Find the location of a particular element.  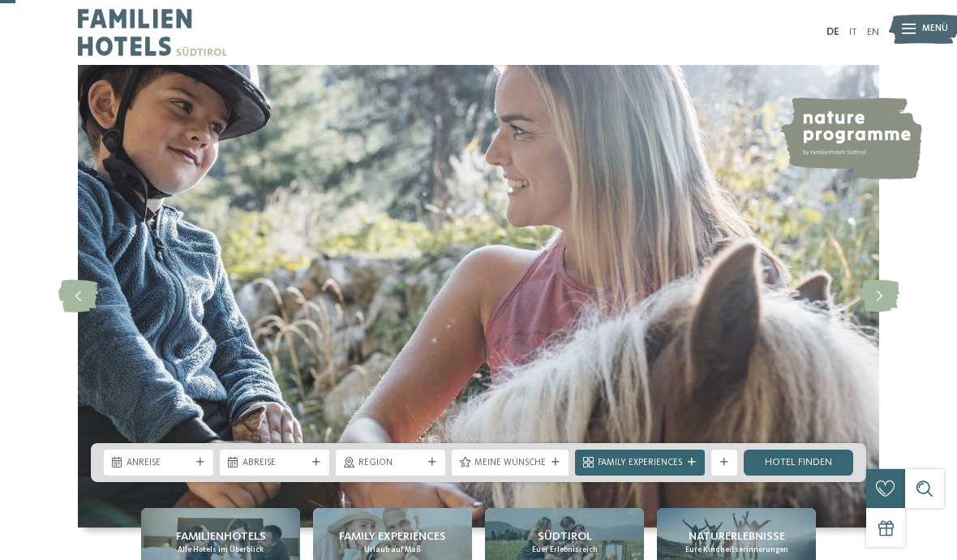

span: Meine Wünsche is located at coordinates (510, 463).